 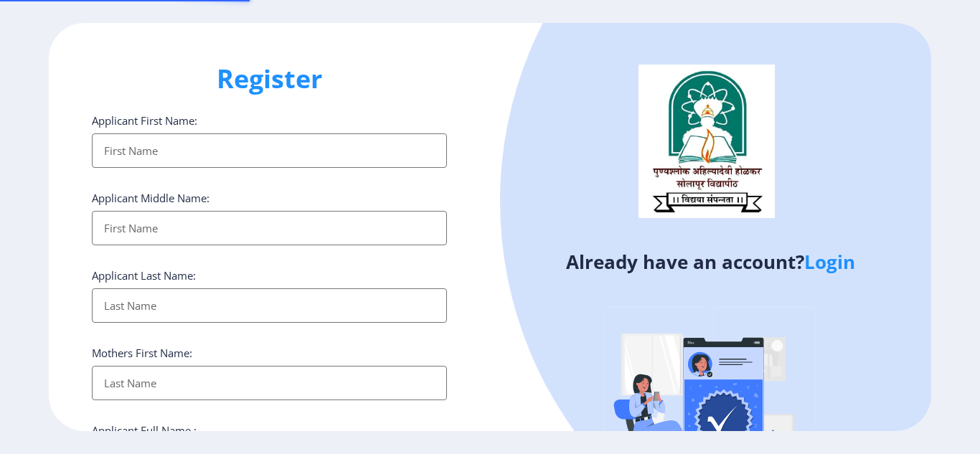 What do you see at coordinates (710, 262) in the screenshot?
I see `h4: Already have an account?` at bounding box center [710, 262].